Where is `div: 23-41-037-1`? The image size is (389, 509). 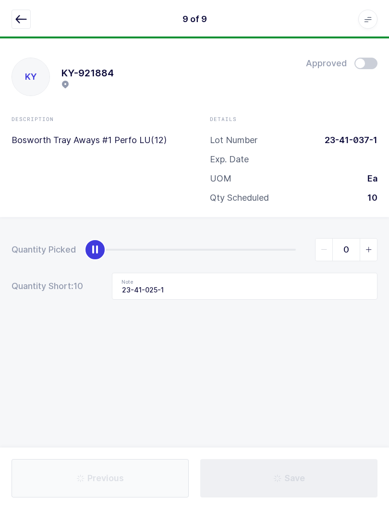 div: 23-41-037-1 is located at coordinates (347, 140).